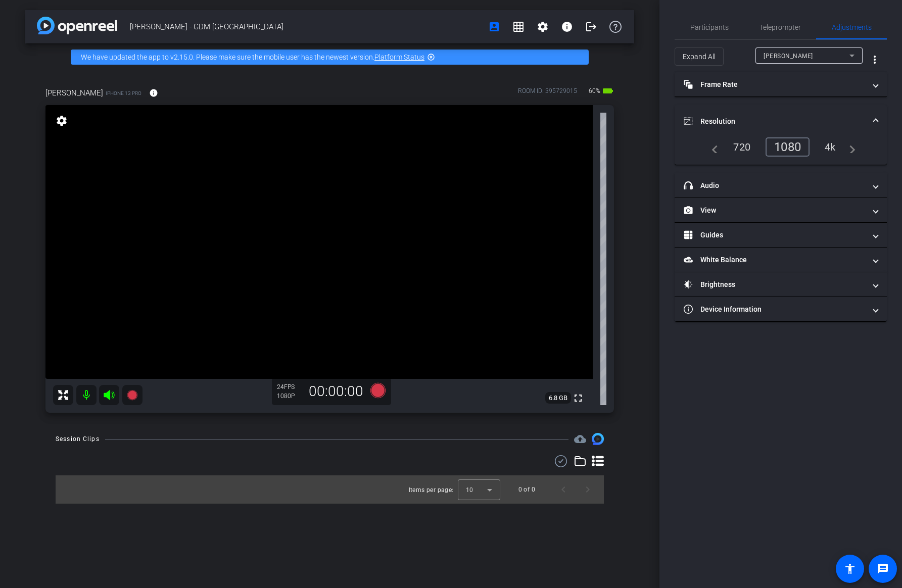 The width and height of the screenshot is (902, 588). What do you see at coordinates (781, 122) in the screenshot?
I see `mat-expansion-panel-header: Resolution` at bounding box center [781, 122].